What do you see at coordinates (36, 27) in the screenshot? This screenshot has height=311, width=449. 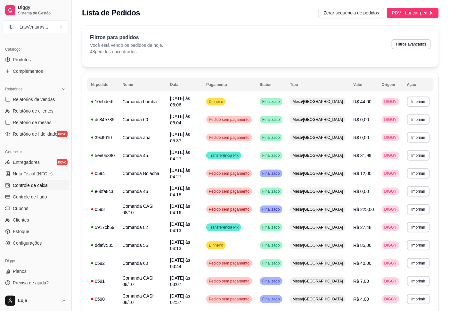 I see `button: Select a team` at bounding box center [36, 27].